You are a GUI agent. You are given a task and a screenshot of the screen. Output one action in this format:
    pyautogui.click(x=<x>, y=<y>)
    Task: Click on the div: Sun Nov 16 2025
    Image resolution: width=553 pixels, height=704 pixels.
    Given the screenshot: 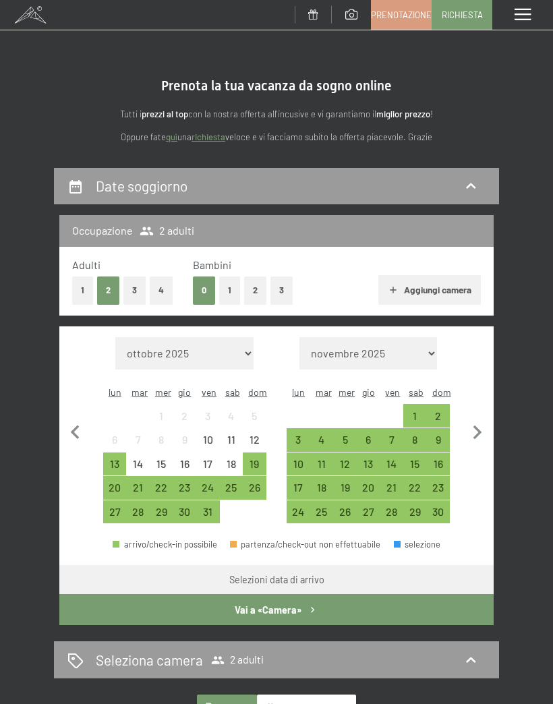 What is the action you would take?
    pyautogui.click(x=438, y=464)
    